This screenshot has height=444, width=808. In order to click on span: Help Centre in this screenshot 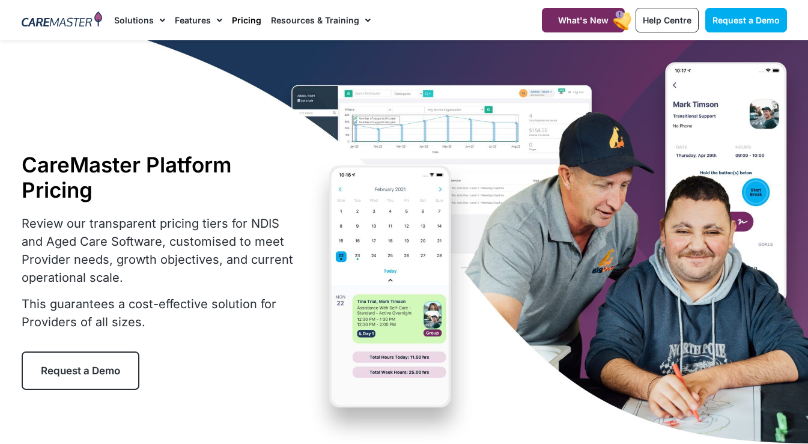, I will do `click(667, 20)`.